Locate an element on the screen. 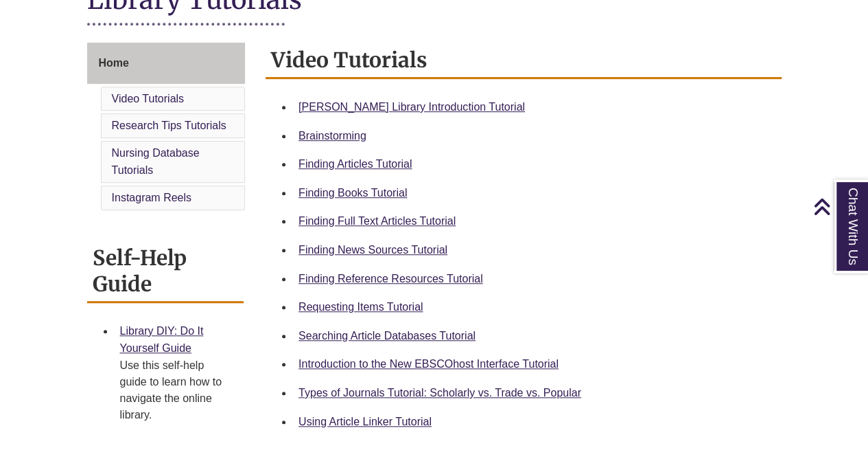  a: Types of Journals Tutorial: Scholarly vs. Trade vs. Popular is located at coordinates (440, 392).